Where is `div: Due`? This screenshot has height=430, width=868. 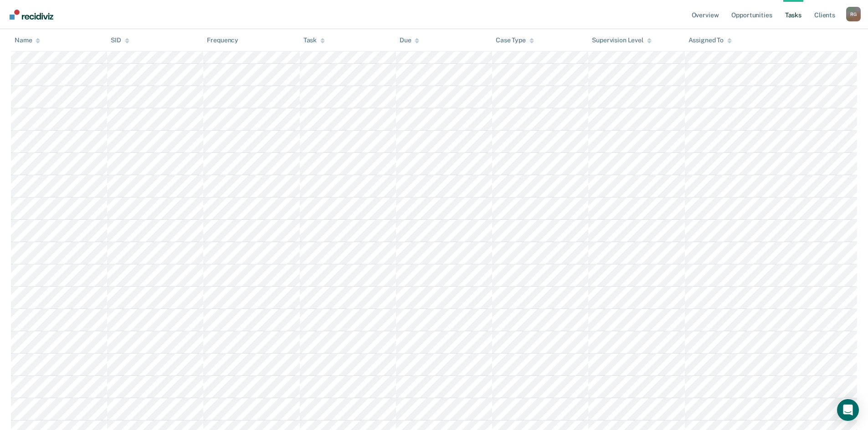
div: Due is located at coordinates (409, 40).